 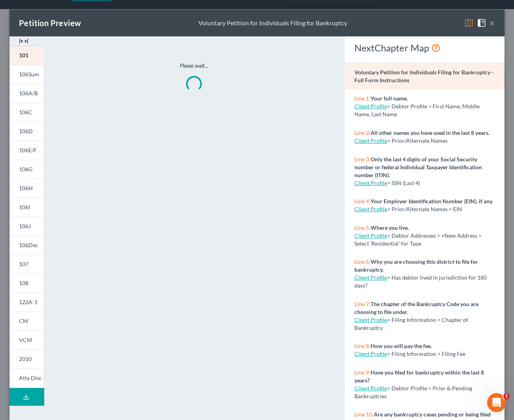 What do you see at coordinates (25, 340) in the screenshot?
I see `span: VCM` at bounding box center [25, 340].